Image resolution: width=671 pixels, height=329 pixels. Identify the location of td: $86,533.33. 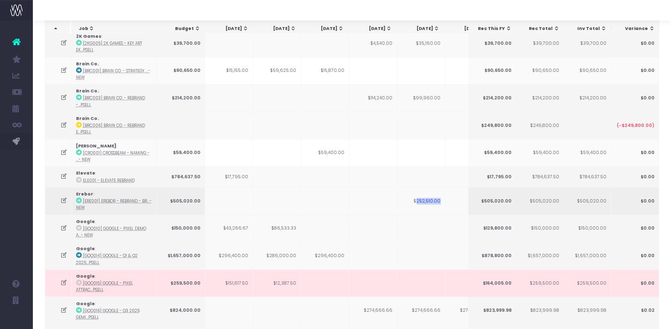
(277, 229).